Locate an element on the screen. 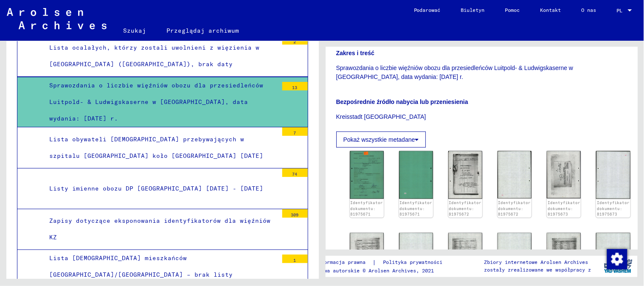  div: Zmiana zgody is located at coordinates (617, 259).